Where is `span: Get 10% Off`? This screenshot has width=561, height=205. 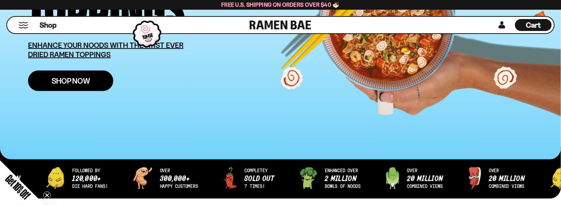
span: Get 10% Off is located at coordinates (18, 187).